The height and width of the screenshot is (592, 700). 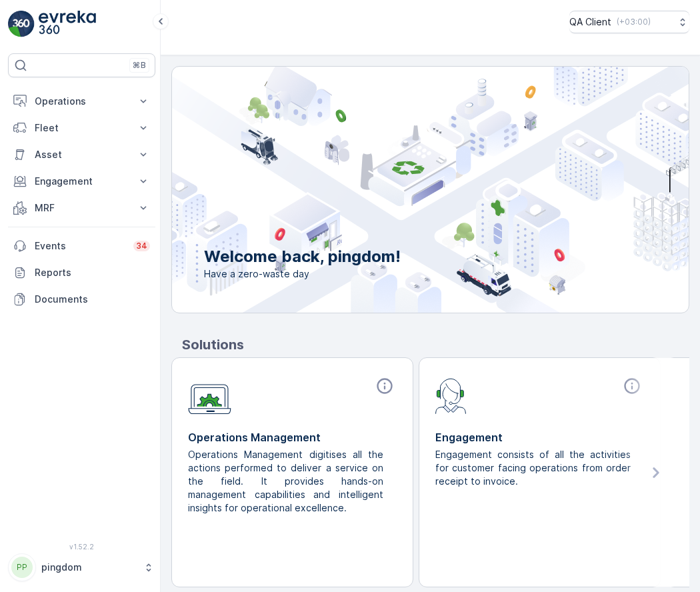 What do you see at coordinates (82, 208) in the screenshot?
I see `button: MRF` at bounding box center [82, 208].